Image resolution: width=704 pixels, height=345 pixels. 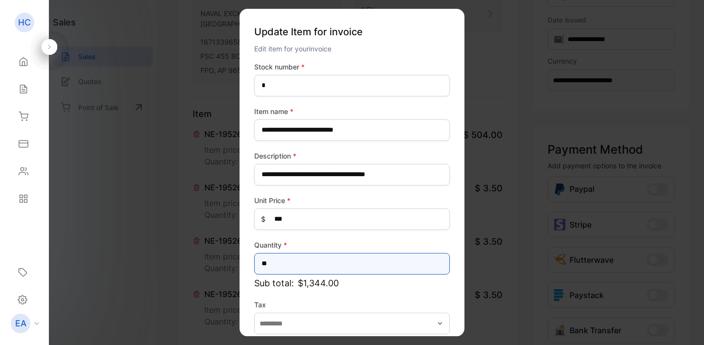 I want to click on label: Description, so click(x=352, y=155).